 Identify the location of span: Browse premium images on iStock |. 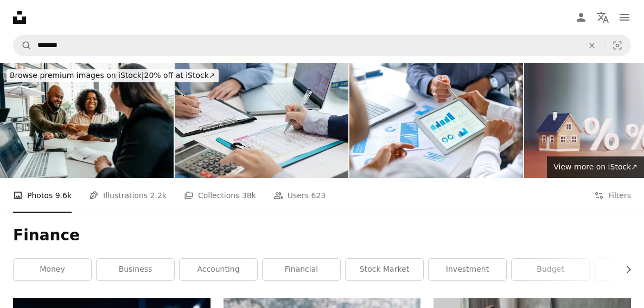
(77, 75).